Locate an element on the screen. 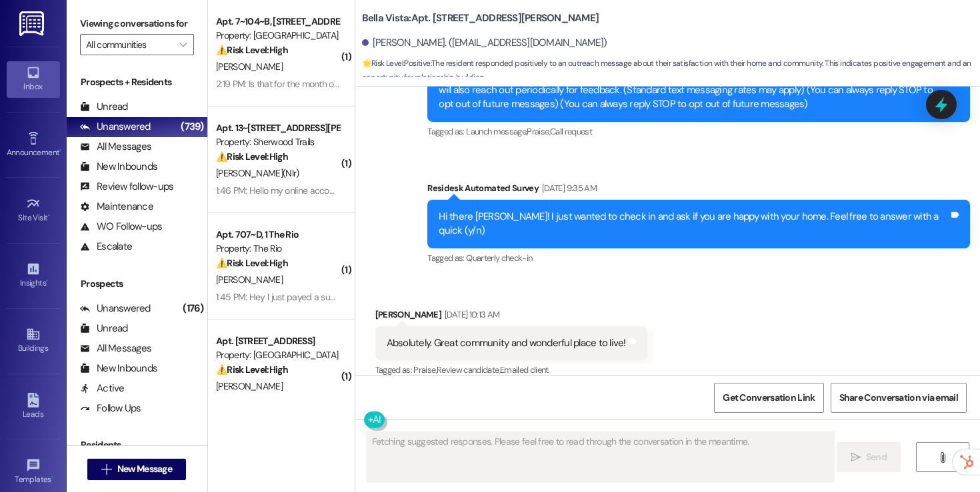  div: Property: Sherwood Trails is located at coordinates (278, 141).